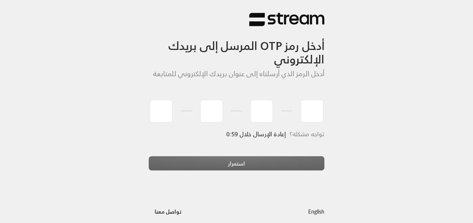  I want to click on button: تواصل معنا, so click(168, 212).